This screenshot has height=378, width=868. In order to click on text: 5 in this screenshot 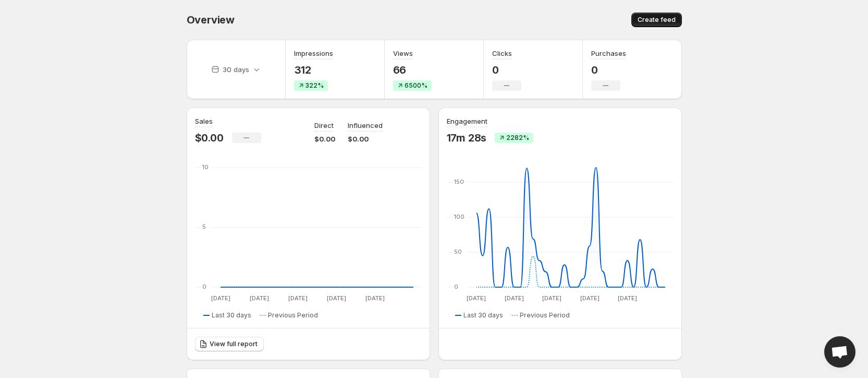, I will do `click(204, 227)`.